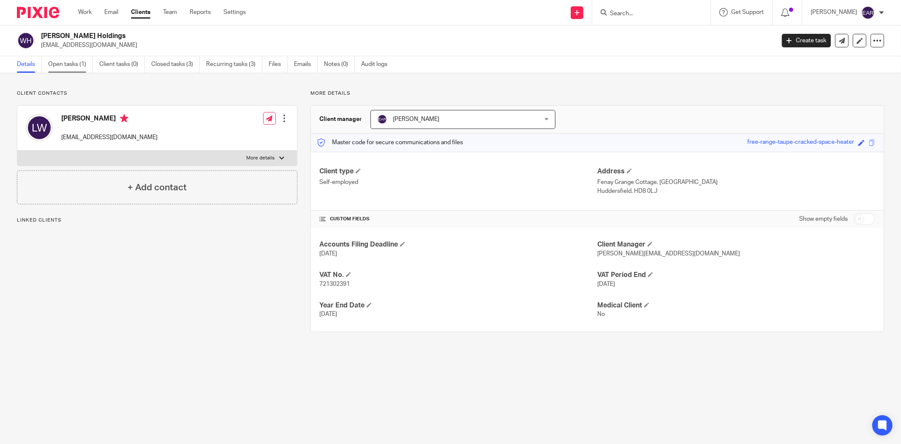 Image resolution: width=901 pixels, height=444 pixels. What do you see at coordinates (157, 93) in the screenshot?
I see `p: Client contacts` at bounding box center [157, 93].